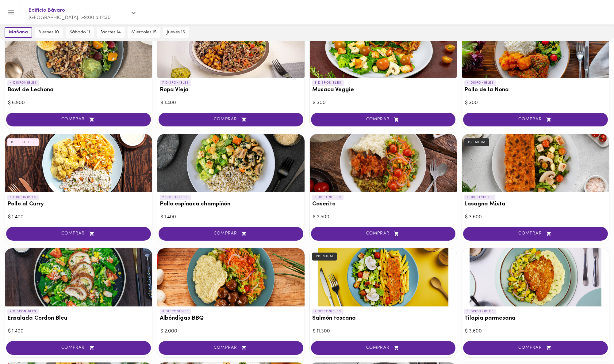 This screenshot has width=614, height=364. I want to click on p: 1 DISPONIBLES, so click(480, 197).